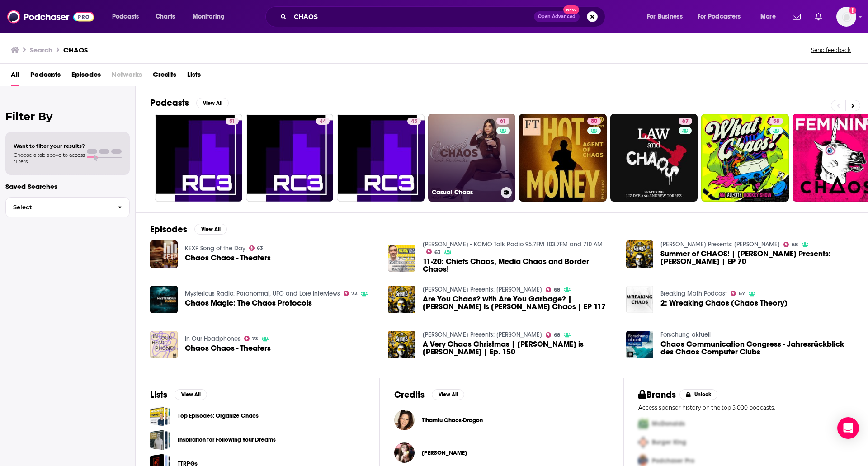  Describe the element at coordinates (160, 439) in the screenshot. I see `span: Inspiration for Following Your Dreams` at that location.